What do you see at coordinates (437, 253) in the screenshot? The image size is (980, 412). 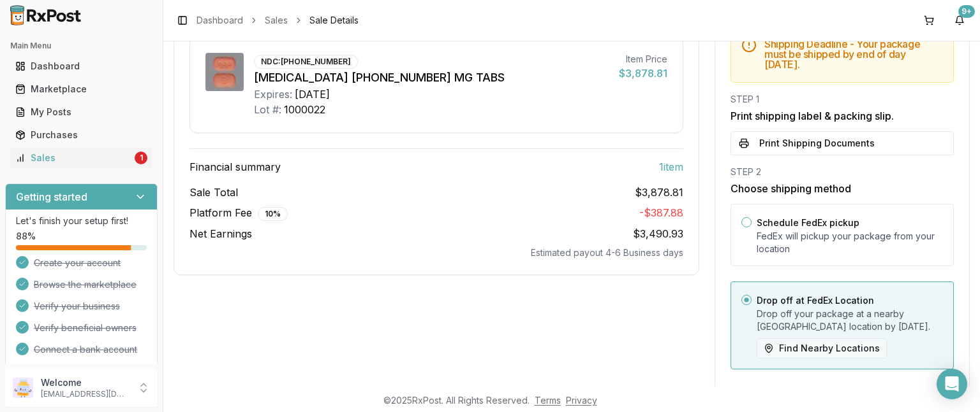 I see `div: Estimated payout 4-6 Business days` at bounding box center [437, 253].